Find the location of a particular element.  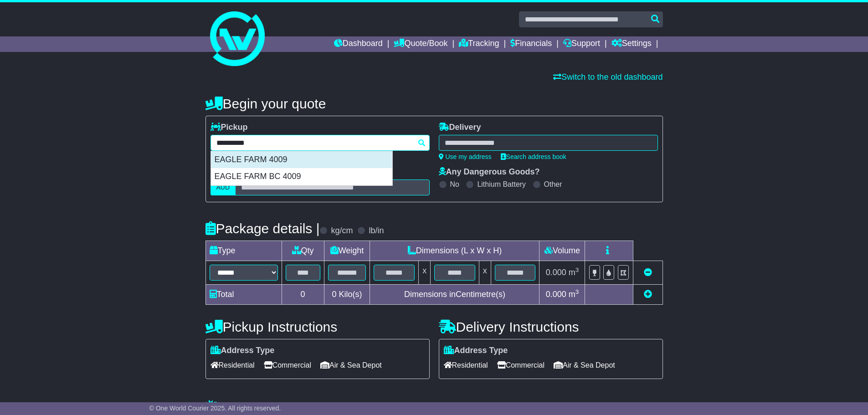

a: Support is located at coordinates (582, 44).